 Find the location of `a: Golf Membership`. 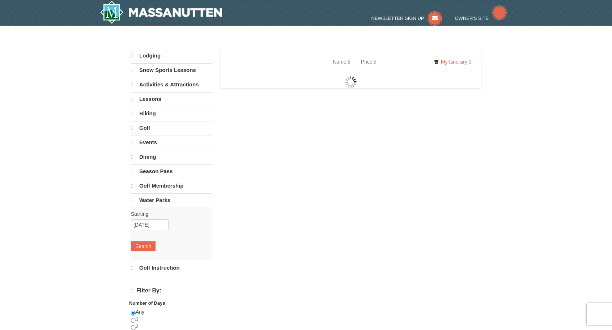

a: Golf Membership is located at coordinates (171, 186).